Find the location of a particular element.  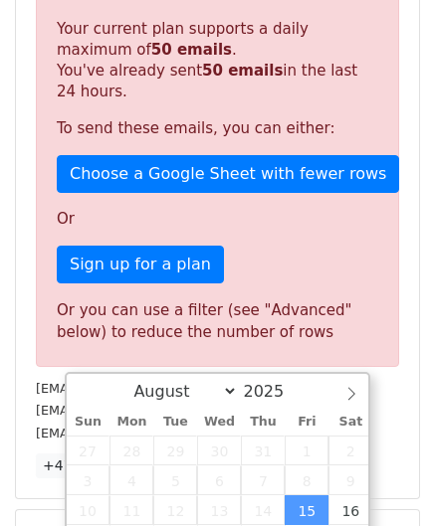

span: July 30, 2025 is located at coordinates (219, 451).